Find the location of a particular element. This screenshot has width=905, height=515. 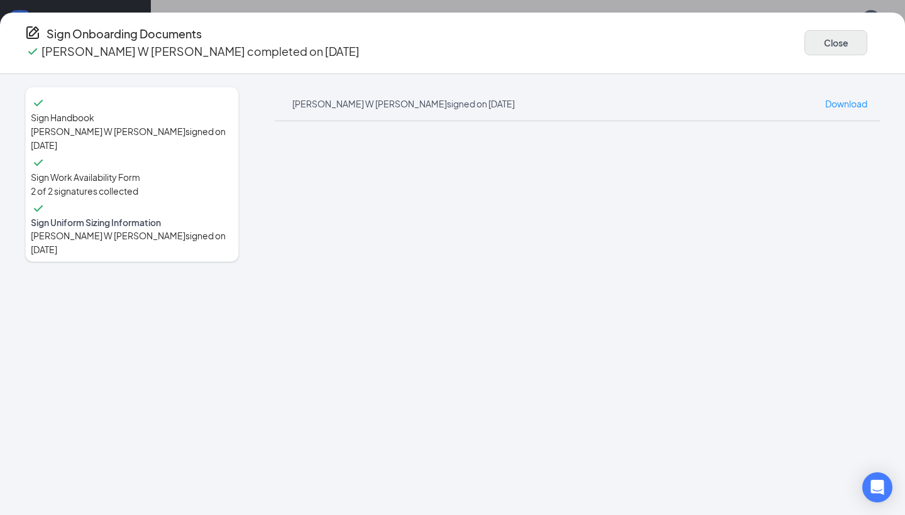

span: Sign Uniform Sizing Information is located at coordinates (132, 223).